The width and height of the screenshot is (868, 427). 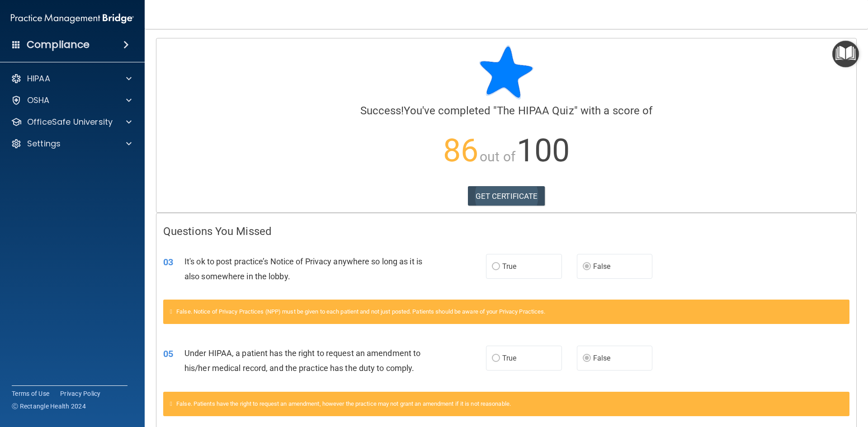 What do you see at coordinates (361, 312) in the screenshot?
I see `span: False. Notice of Privacy Practices (NPP) must be given to each patient and not just posted. Patie...` at bounding box center [361, 312].